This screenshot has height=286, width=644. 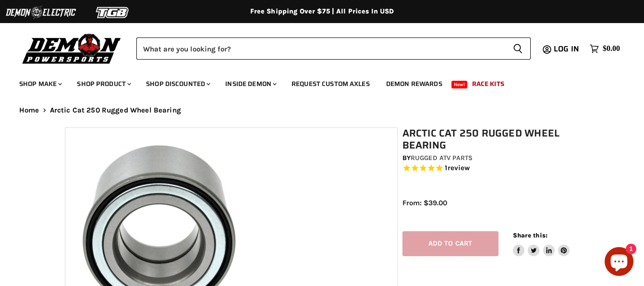 I want to click on inbox-online-store-chat: Shopify online store chat, so click(x=619, y=262).